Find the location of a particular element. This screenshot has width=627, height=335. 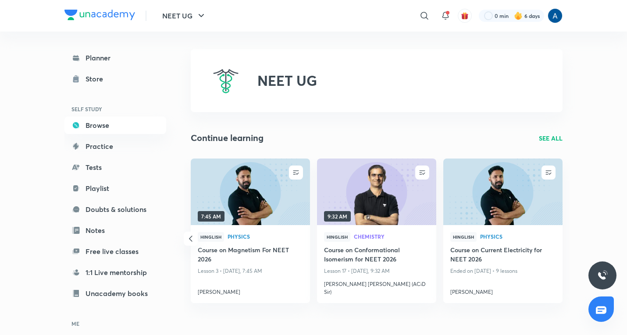

button: avatar is located at coordinates (465, 16).